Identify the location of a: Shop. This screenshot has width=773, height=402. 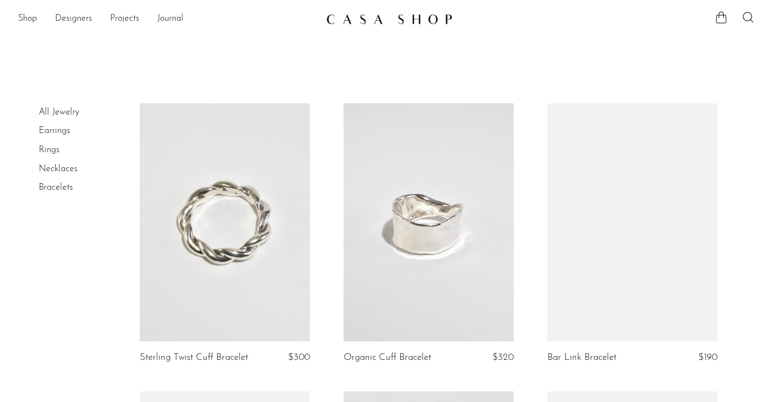
(27, 19).